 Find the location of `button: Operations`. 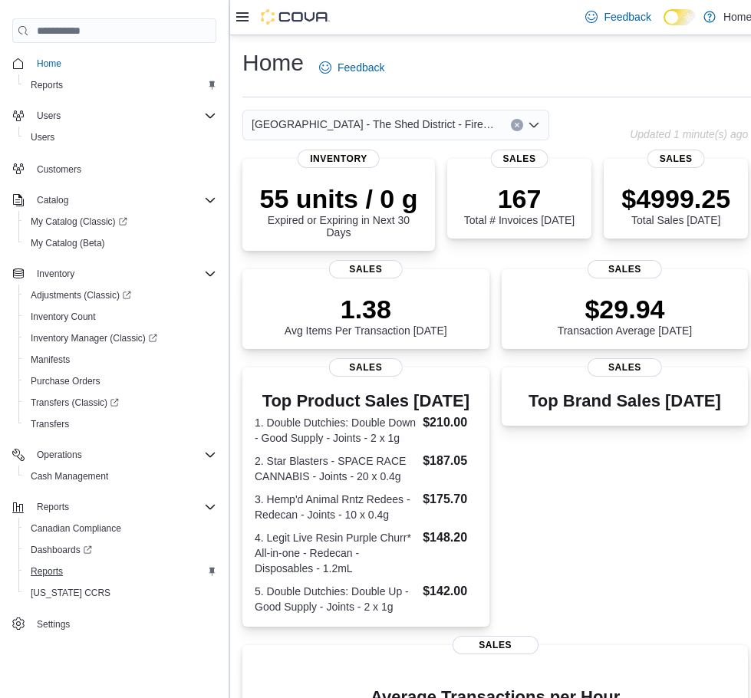

button: Operations is located at coordinates (59, 455).